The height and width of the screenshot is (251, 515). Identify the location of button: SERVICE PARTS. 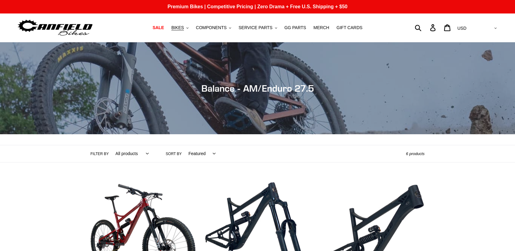
(257, 28).